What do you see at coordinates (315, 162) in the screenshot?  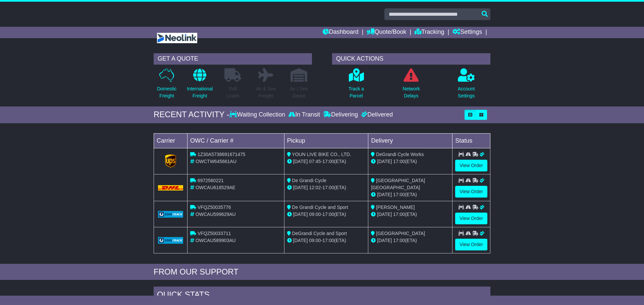 I see `span: 07:45` at bounding box center [315, 162].